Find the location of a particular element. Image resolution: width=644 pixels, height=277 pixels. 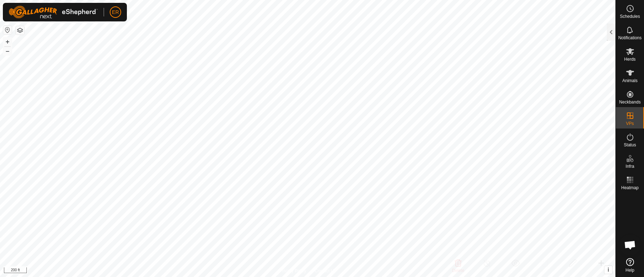

button: Reset Map is located at coordinates (7, 30).